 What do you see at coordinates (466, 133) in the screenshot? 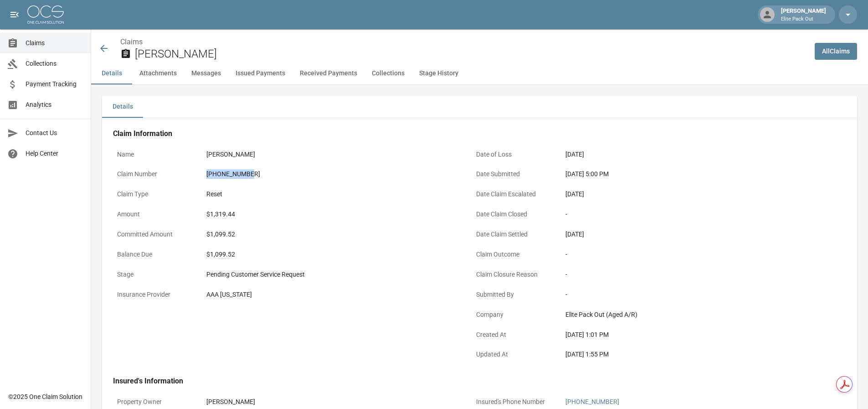
I see `h4: Claim Information` at bounding box center [466, 133].